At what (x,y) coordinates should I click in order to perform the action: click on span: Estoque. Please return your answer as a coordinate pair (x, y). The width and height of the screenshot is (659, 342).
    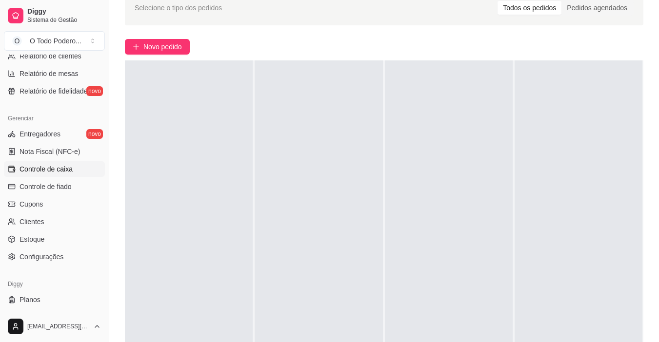
    Looking at the image, I should click on (32, 239).